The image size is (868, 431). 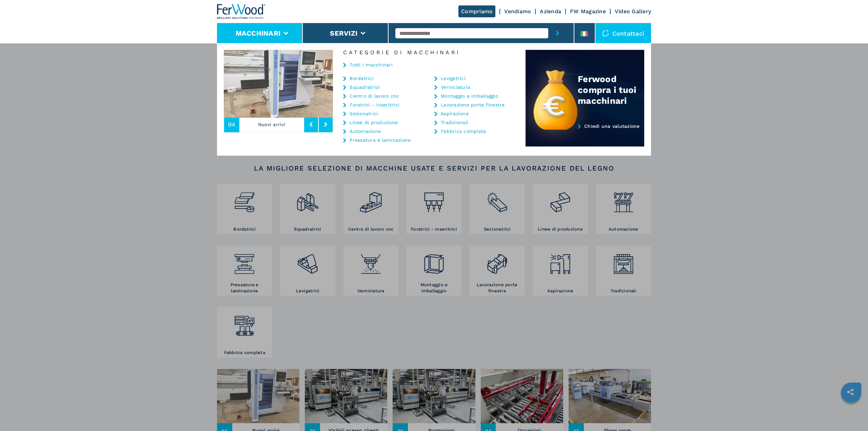 I want to click on div: Contattaci, so click(x=624, y=34).